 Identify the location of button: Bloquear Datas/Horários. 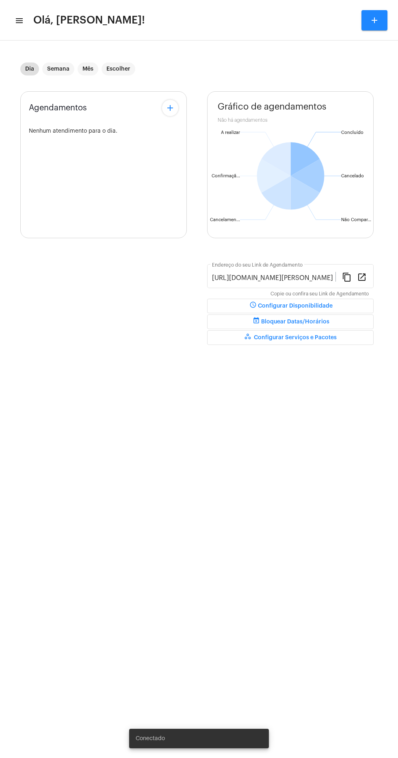
(290, 322).